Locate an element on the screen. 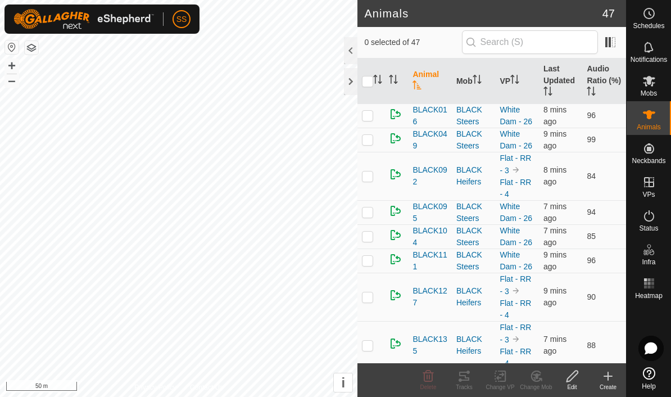  span: 88 is located at coordinates (591, 345).